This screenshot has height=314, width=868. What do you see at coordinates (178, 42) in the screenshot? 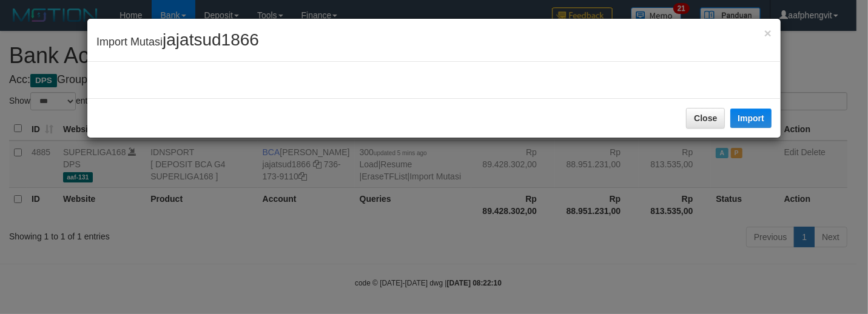
I see `span: Import Mutasi` at bounding box center [178, 42].